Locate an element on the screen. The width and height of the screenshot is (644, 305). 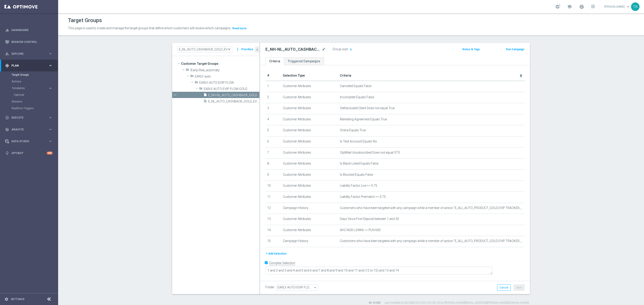
i: insert_drive_file is located at coordinates (205, 101).